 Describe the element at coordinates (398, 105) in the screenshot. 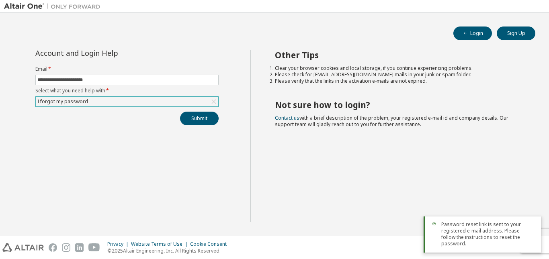

I see `h2: Not sure how to login?` at that location.